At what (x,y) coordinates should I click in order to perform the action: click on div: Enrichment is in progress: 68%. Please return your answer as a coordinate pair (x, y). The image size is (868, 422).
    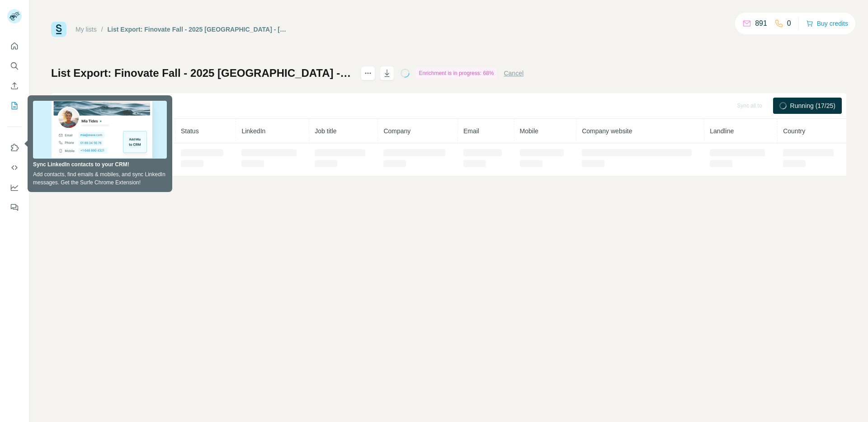
    Looking at the image, I should click on (456, 73).